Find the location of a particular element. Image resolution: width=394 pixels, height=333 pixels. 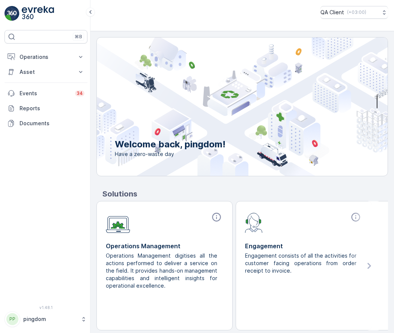

span: v 1.48.1 is located at coordinates (46, 307).